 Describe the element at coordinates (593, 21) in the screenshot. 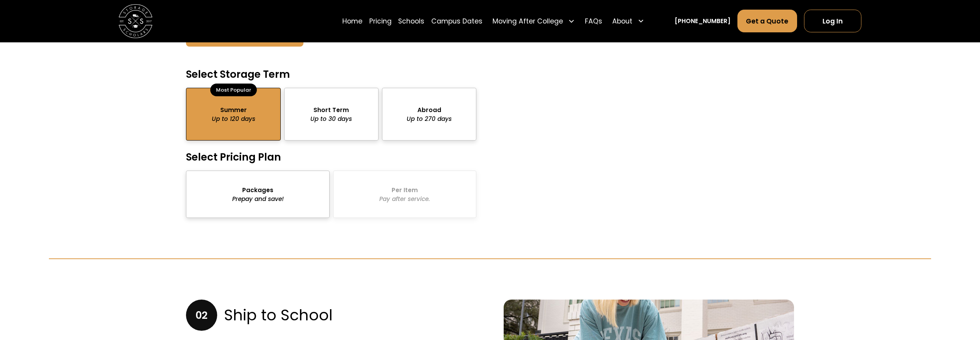

I see `a: FAQs` at that location.